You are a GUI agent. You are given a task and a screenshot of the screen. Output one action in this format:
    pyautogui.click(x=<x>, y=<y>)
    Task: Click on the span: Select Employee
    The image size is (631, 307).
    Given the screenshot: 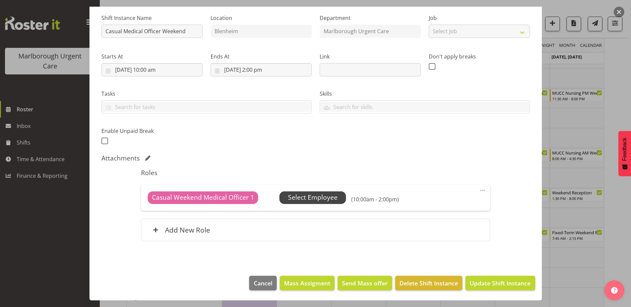 What is the action you would take?
    pyautogui.click(x=313, y=198)
    